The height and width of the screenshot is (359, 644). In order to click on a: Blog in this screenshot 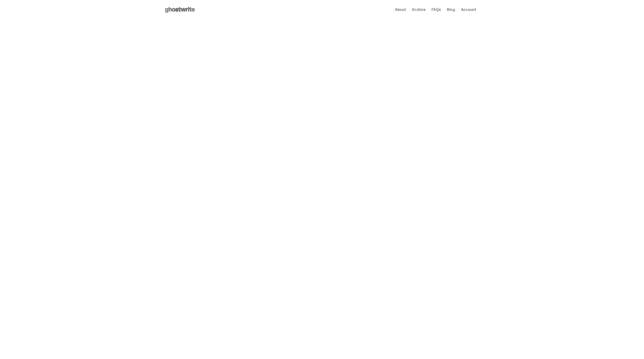, I will do `click(451, 10)`.